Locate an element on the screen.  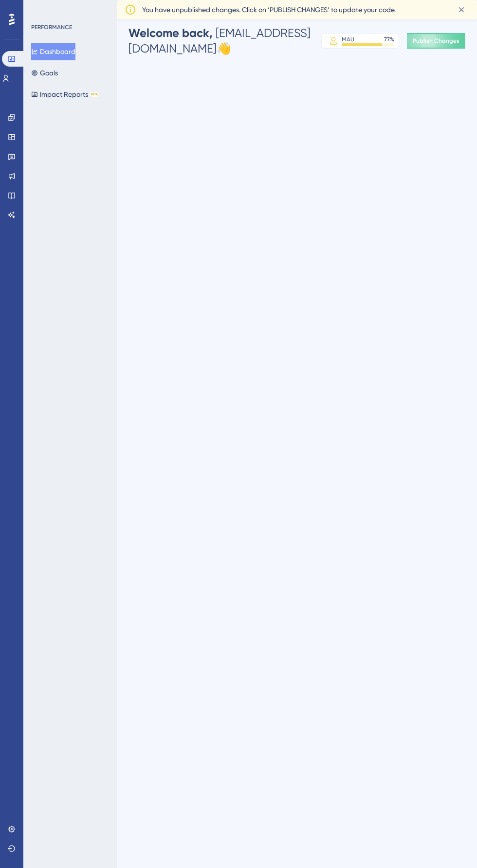
div: PERFORMANCE is located at coordinates (51, 27).